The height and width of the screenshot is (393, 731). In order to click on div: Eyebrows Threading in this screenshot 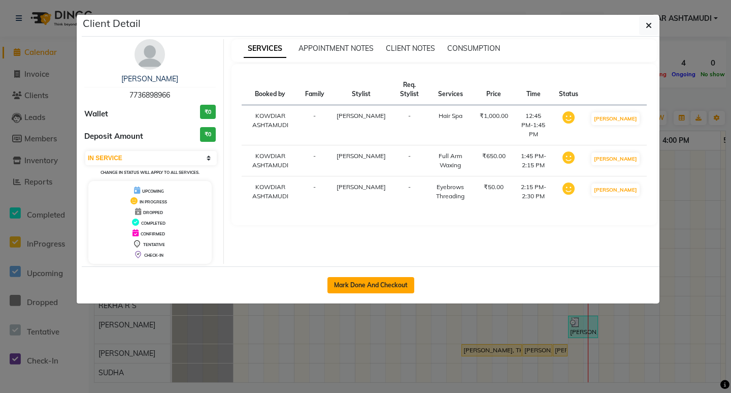, I will do `click(450, 191)`.